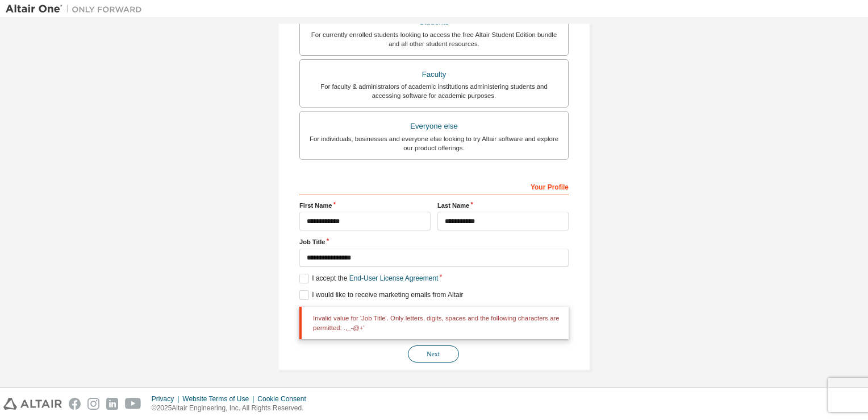  What do you see at coordinates (434, 126) in the screenshot?
I see `div: Everyone else` at bounding box center [434, 126].